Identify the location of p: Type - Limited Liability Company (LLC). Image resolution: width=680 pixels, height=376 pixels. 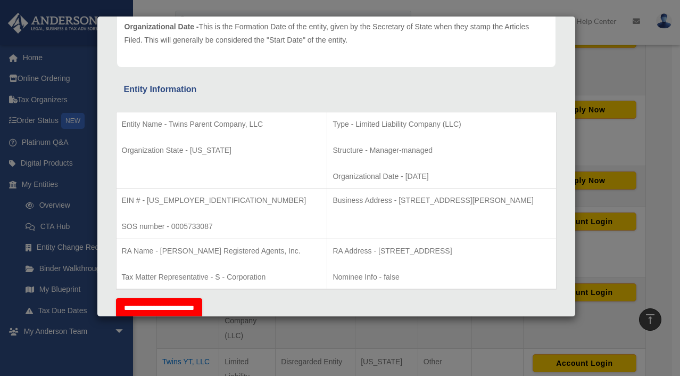
(441, 124).